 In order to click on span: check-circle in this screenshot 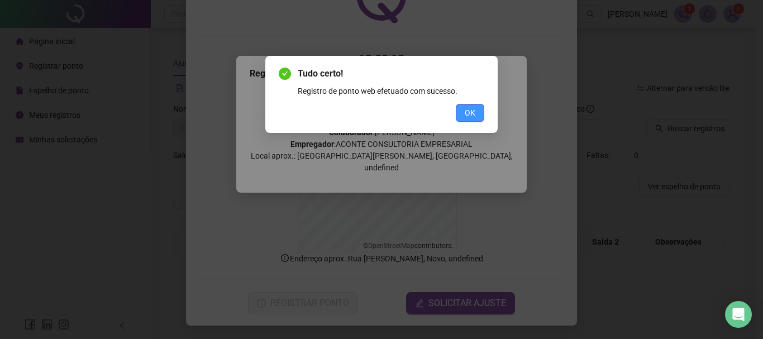, I will do `click(285, 74)`.